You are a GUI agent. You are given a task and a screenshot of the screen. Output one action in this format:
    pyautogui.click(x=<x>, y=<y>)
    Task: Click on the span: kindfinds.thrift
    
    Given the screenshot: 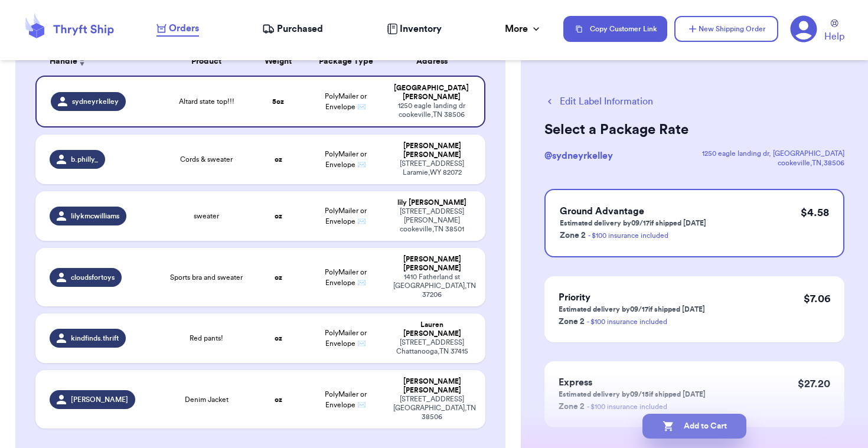 What is the action you would take?
    pyautogui.click(x=94, y=338)
    